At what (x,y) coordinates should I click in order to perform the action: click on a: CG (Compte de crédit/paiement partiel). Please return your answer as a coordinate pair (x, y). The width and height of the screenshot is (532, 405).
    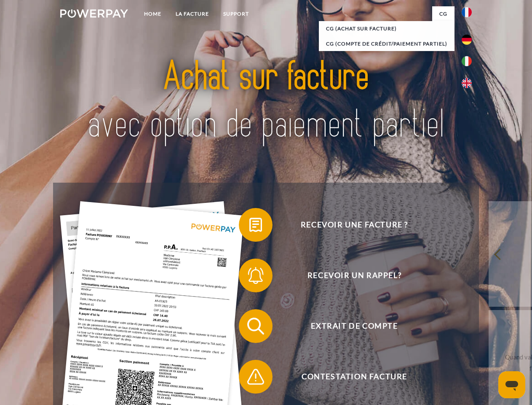
    Looking at the image, I should click on (387, 44).